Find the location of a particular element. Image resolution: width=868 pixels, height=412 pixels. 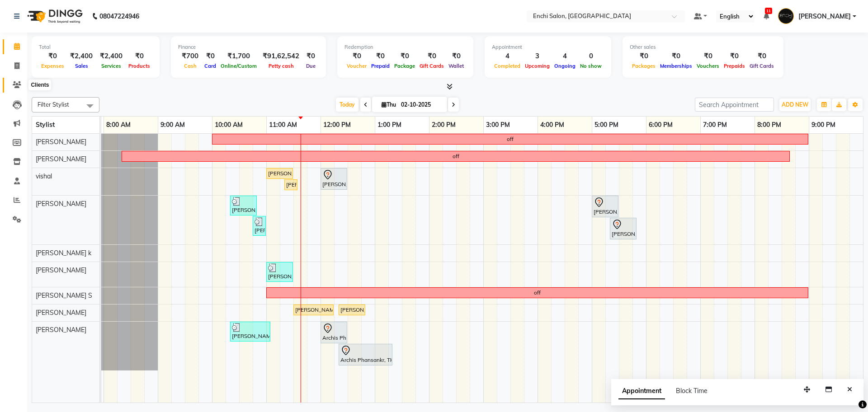

div: ₹1,700 is located at coordinates (239, 56).